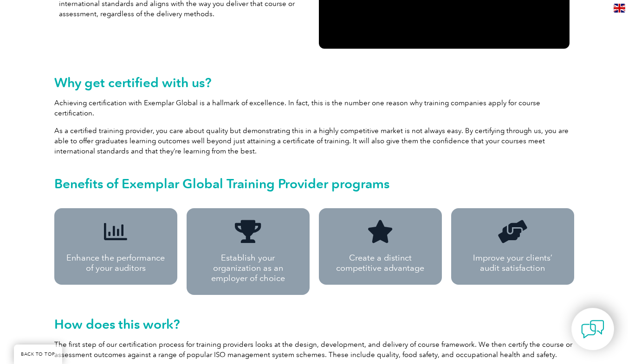  I want to click on img: contact-chat.png, so click(593, 329).